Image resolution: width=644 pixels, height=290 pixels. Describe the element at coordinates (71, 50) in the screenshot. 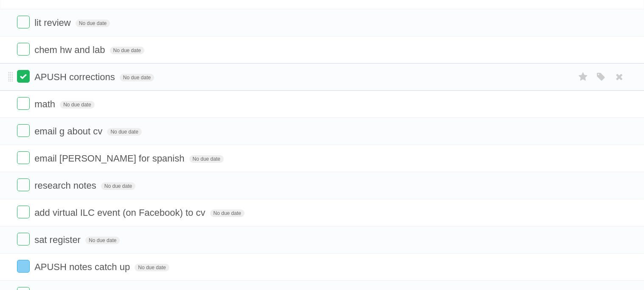

I see `span: chem hw and lab` at that location.